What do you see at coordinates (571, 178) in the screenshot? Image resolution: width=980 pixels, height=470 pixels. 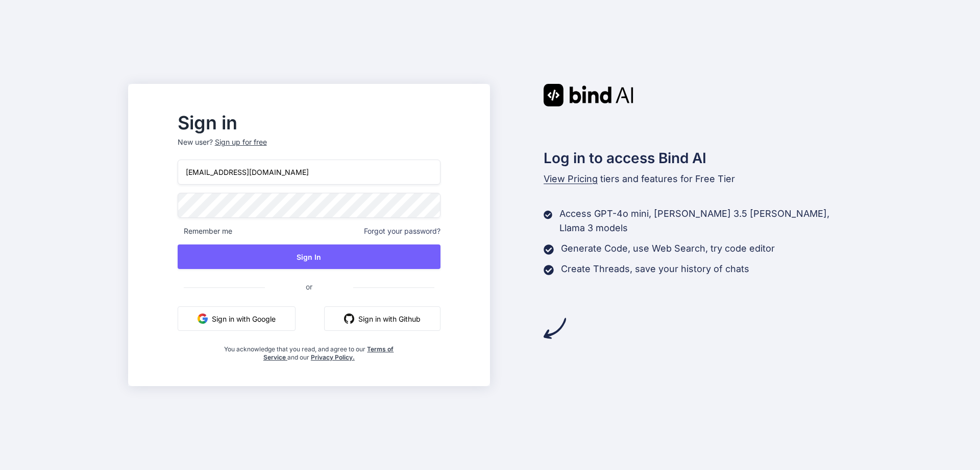 I see `span: View Pricing` at bounding box center [571, 178].